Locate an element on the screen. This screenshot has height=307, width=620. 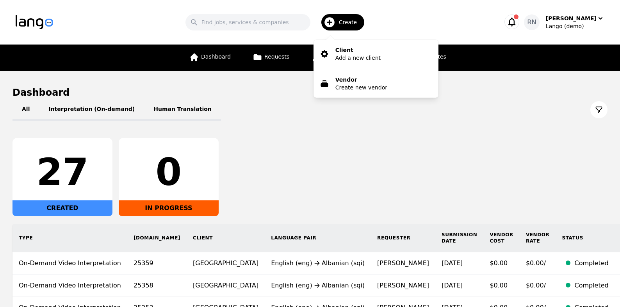
p: Add a new client is located at coordinates (358, 58).